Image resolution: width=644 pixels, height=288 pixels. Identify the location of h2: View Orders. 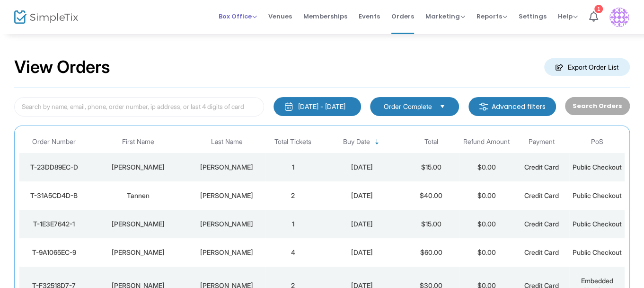
(62, 67).